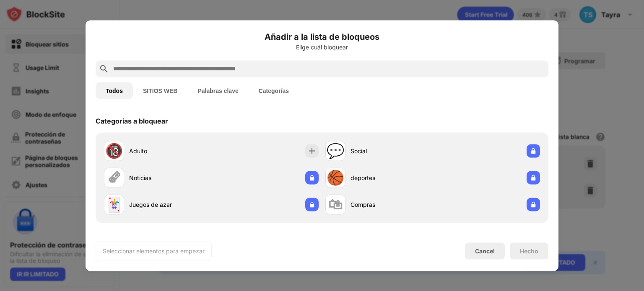 The height and width of the screenshot is (291, 644). Describe the element at coordinates (154, 251) in the screenshot. I see `div: Seleccionar elementos para empezar` at that location.